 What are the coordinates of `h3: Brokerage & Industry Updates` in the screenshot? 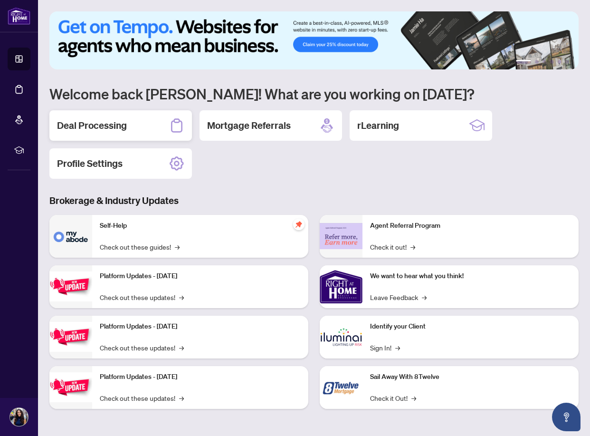 It's located at (314, 201).